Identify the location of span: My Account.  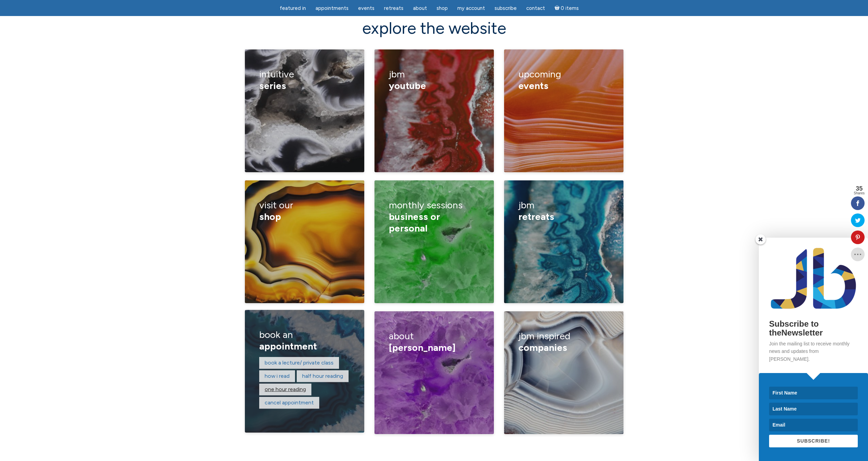
(471, 8).